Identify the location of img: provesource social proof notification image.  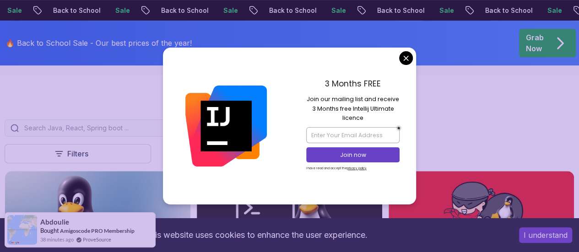
(22, 230).